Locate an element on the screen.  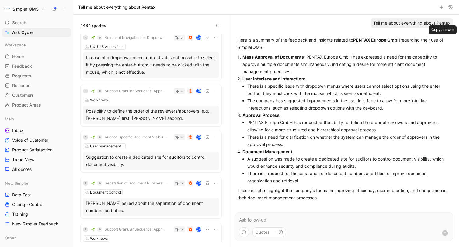
img: Simpler QMS is located at coordinates (7, 9).